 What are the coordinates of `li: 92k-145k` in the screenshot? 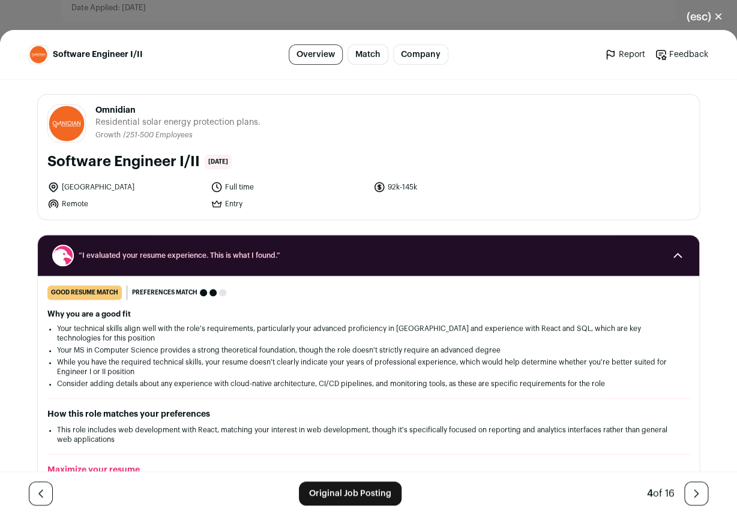 It's located at (451, 187).